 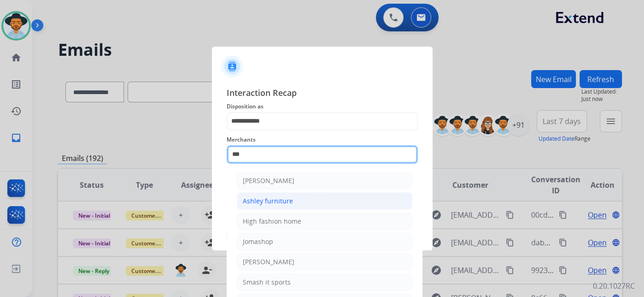 I want to click on div: Ashley furniture, so click(x=267, y=201).